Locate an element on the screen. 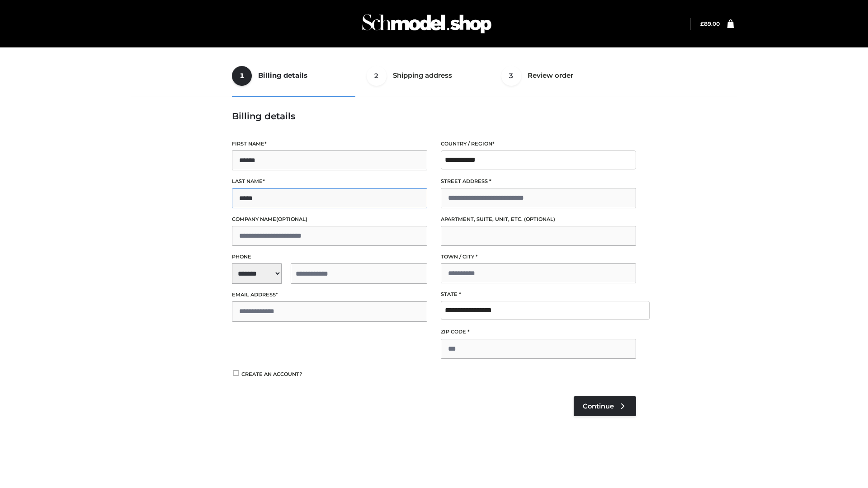 The width and height of the screenshot is (868, 488). label: ZIP Code is located at coordinates (538, 332).